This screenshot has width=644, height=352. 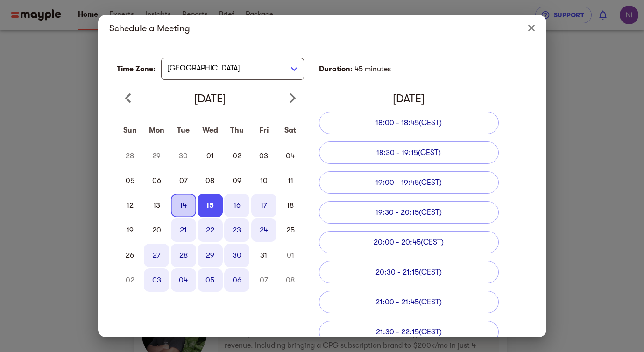 What do you see at coordinates (409, 153) in the screenshot?
I see `span: 18:30 - 19:15 (CEST)` at bounding box center [409, 153].